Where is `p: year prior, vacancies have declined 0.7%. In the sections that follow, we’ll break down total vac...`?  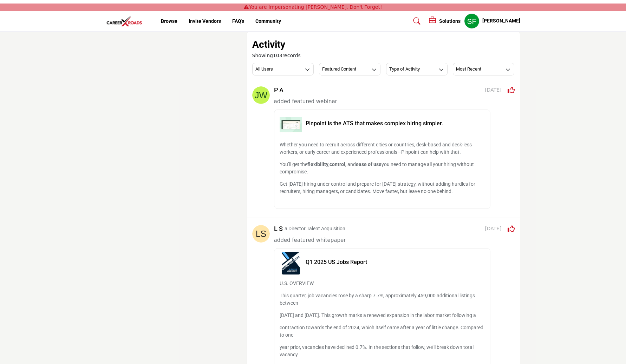
p: year prior, vacancies have declined 0.7%. In the sections that follow, we’ll break down total vac... is located at coordinates (382, 351).